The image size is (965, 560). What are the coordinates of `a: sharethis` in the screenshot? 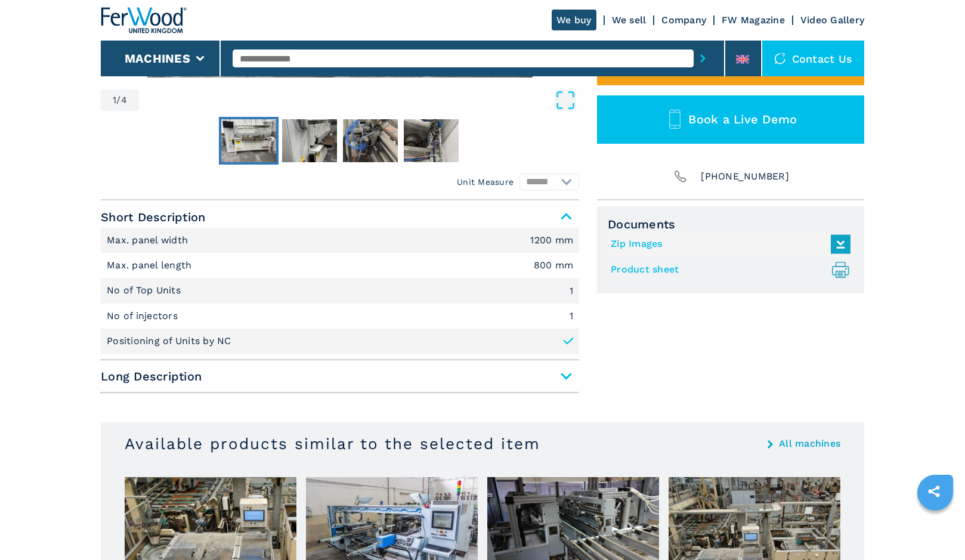 It's located at (934, 492).